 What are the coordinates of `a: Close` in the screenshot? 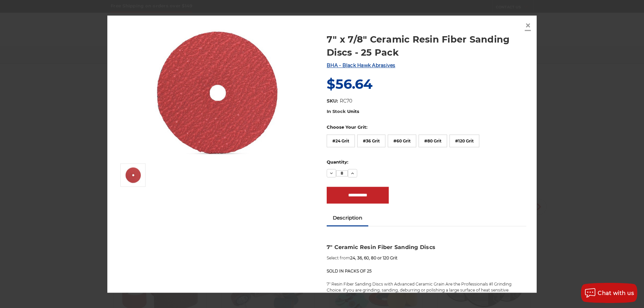 It's located at (528, 26).